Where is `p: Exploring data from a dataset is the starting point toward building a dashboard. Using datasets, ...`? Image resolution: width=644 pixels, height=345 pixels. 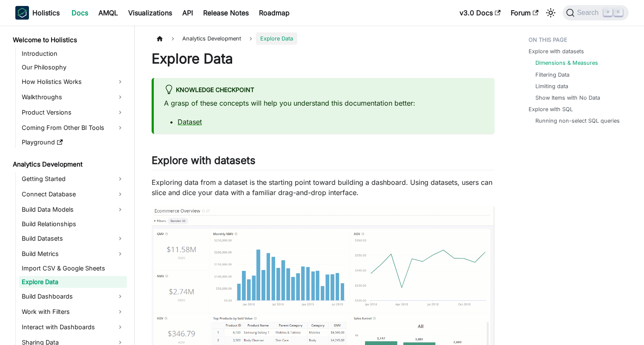
p: Exploring data from a dataset is the starting point toward building a dashboard. Using datasets, ... is located at coordinates (323, 188).